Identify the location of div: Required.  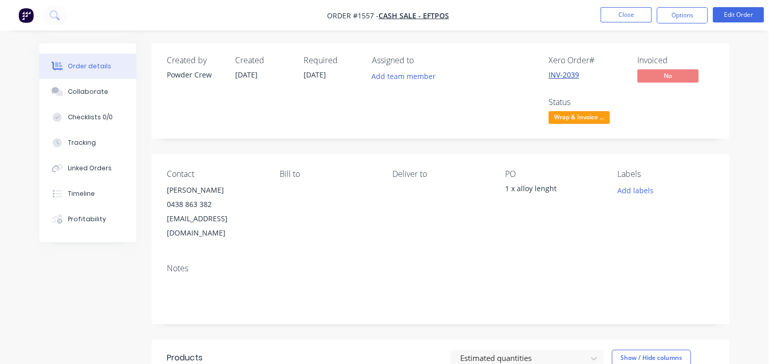
(331, 60).